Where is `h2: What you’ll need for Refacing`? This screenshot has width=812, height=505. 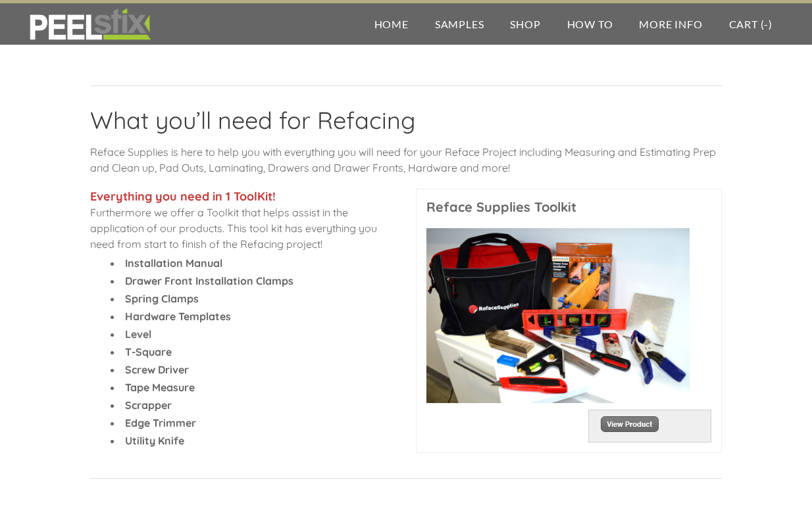
h2: What you’ll need for Refacing is located at coordinates (406, 125).